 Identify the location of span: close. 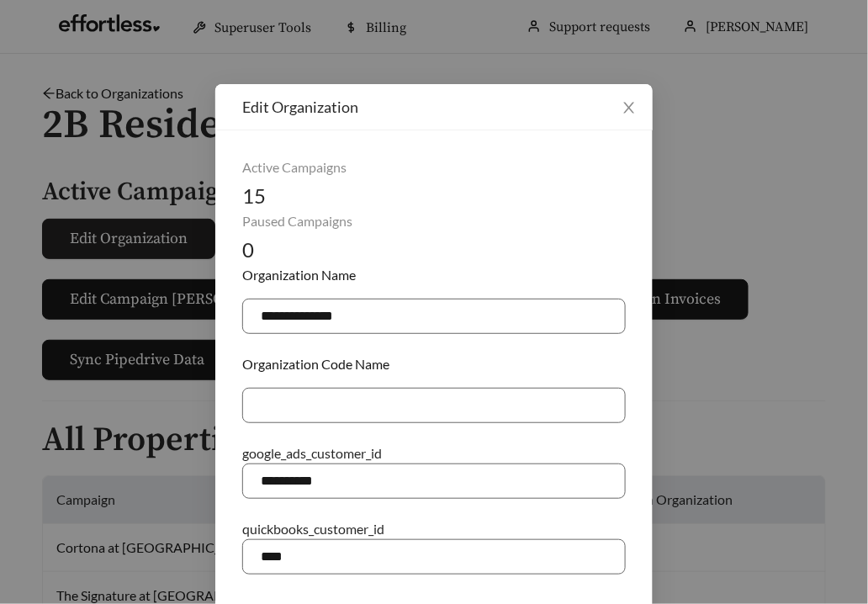
(629, 108).